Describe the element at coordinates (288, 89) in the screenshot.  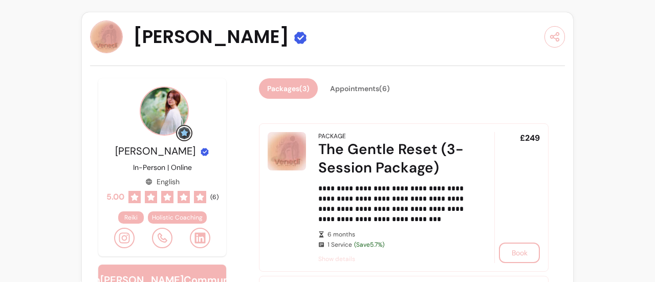
I see `button: Packages(3)` at that location.